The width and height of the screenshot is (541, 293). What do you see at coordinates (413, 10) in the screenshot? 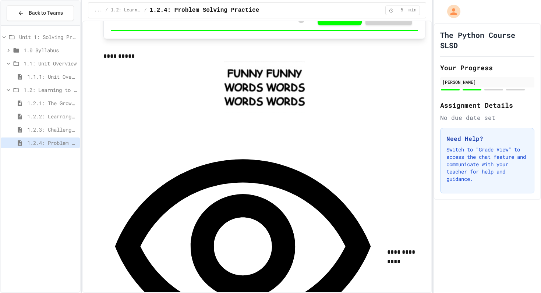
I see `span: min` at bounding box center [413, 10].